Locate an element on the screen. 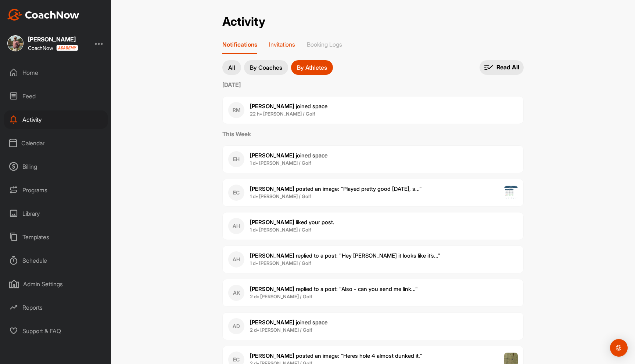  button: By Athletes is located at coordinates (312, 68).